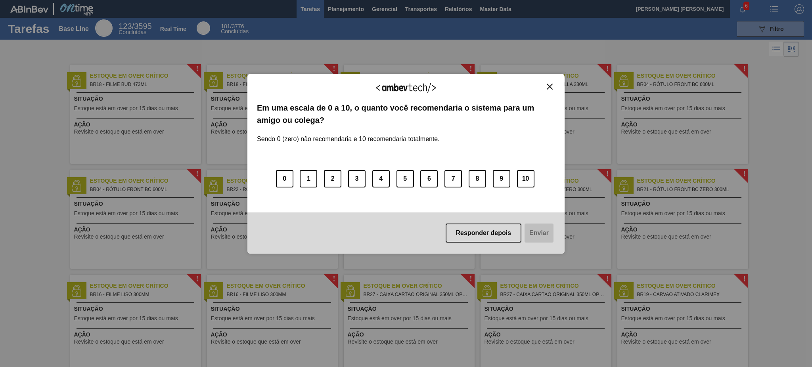 The image size is (812, 367). I want to click on label: Sendo 0 (zero) não recomendaria e 10 recomendaria totalmente., so click(348, 134).